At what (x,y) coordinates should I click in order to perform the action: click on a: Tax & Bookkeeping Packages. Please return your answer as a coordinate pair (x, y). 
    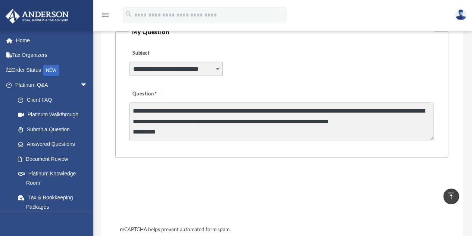
    Looking at the image, I should click on (55, 202).